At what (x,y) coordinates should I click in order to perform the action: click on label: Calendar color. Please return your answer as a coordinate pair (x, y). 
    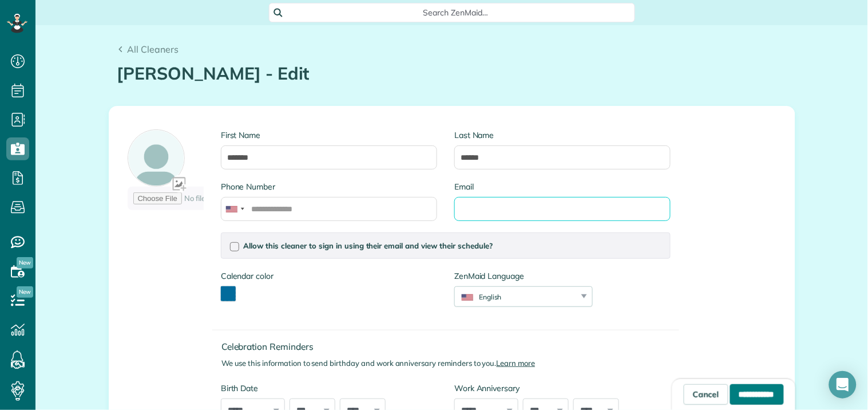
    Looking at the image, I should click on (247, 276).